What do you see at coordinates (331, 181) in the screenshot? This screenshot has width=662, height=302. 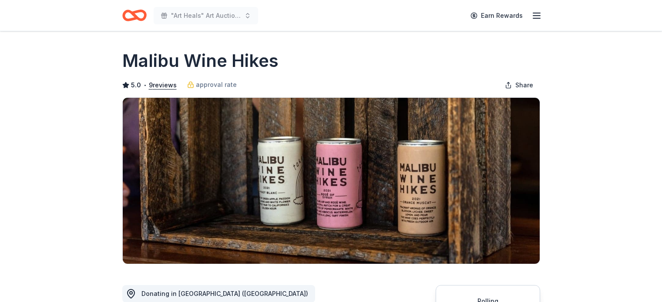 I see `img: Image for Malibu Wine Hikes` at bounding box center [331, 181].